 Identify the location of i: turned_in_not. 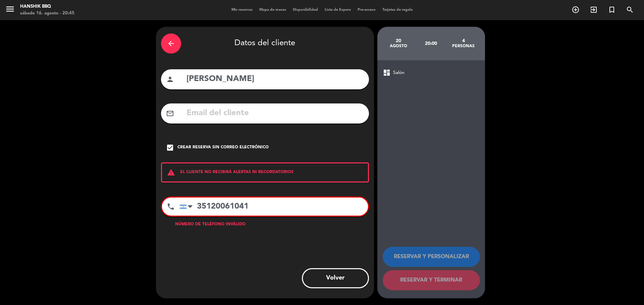
(612, 10).